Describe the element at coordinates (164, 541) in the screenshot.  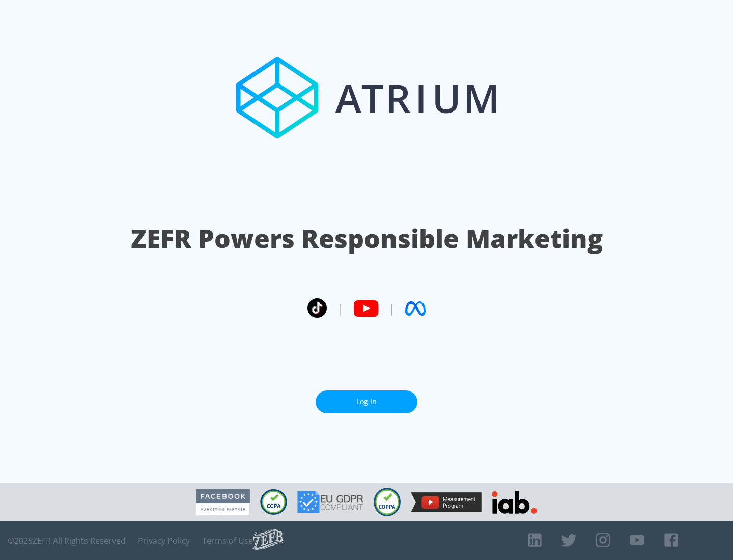
I see `a: Privacy Policy` at that location.